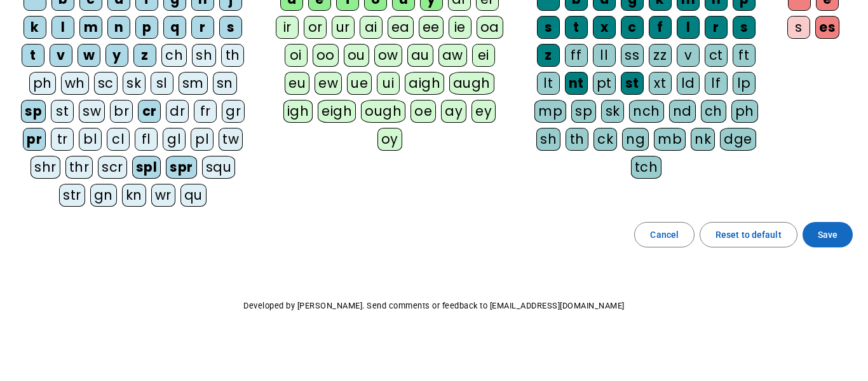  What do you see at coordinates (431, 28) in the screenshot?
I see `div: ee` at bounding box center [431, 28].